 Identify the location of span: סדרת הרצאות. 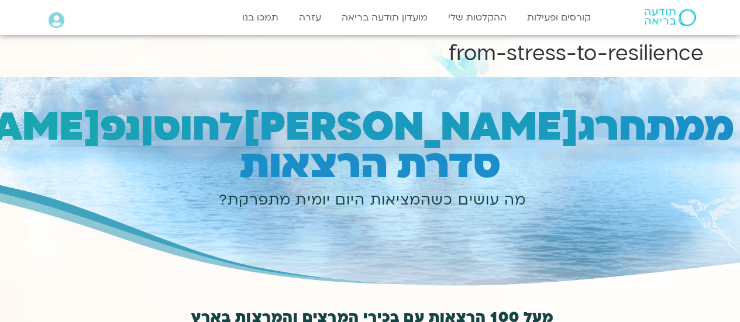
(370, 164).